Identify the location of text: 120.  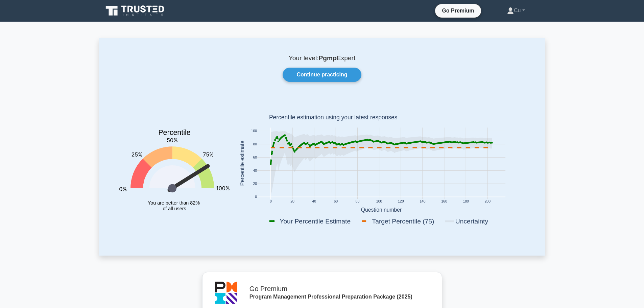
(401, 201).